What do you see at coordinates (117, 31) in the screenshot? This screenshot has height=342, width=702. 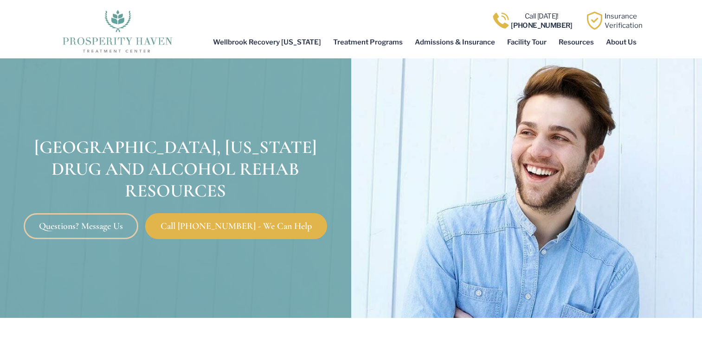 I see `img: The logo for Prosperity Haven Addiction Recovery Center.` at bounding box center [117, 31].